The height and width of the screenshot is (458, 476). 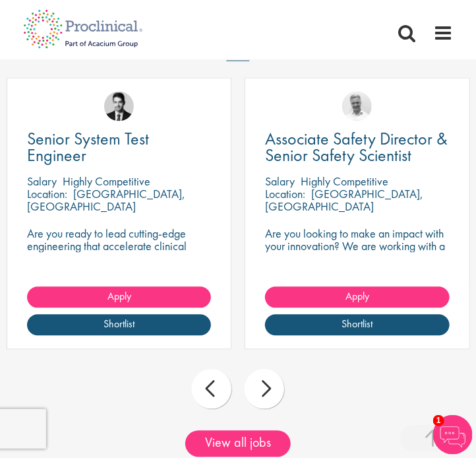 What do you see at coordinates (453, 435) in the screenshot?
I see `img: Chatbot` at bounding box center [453, 435].